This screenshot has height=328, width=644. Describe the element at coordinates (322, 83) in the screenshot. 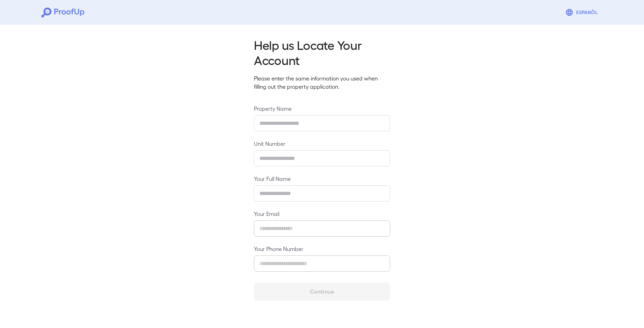

I see `p: Please enter the same information you used when filling out the property application.` at that location.